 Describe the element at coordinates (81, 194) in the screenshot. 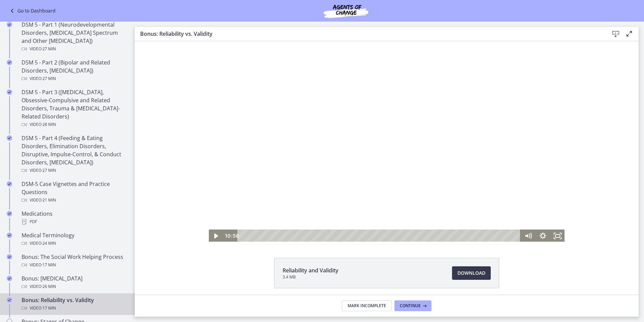

I see `button: Play Video` at that location.